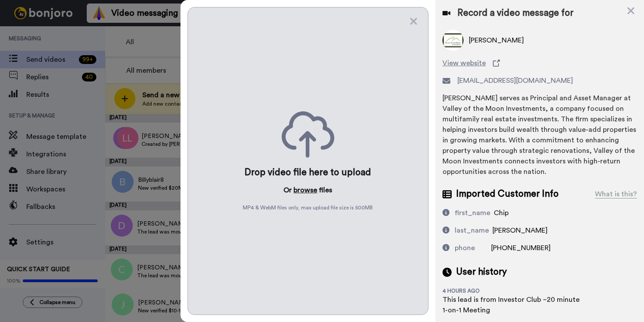 The image size is (644, 322). What do you see at coordinates (481, 272) in the screenshot?
I see `span: User history` at bounding box center [481, 272].